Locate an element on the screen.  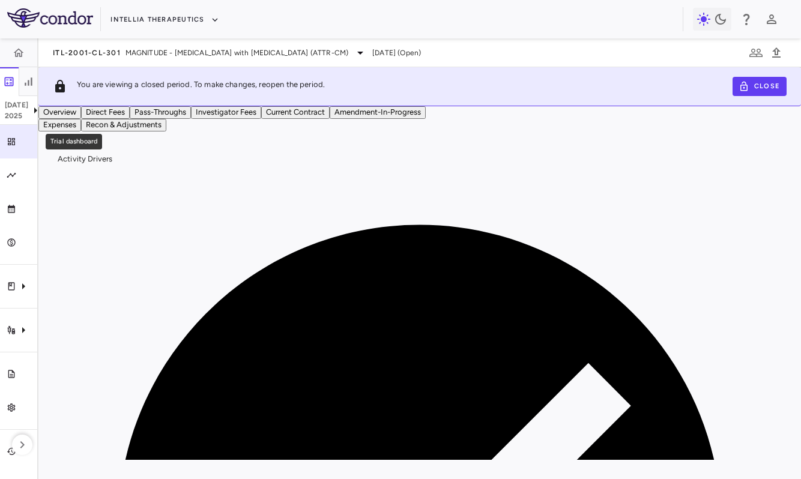
p: 2025 is located at coordinates (16, 116).